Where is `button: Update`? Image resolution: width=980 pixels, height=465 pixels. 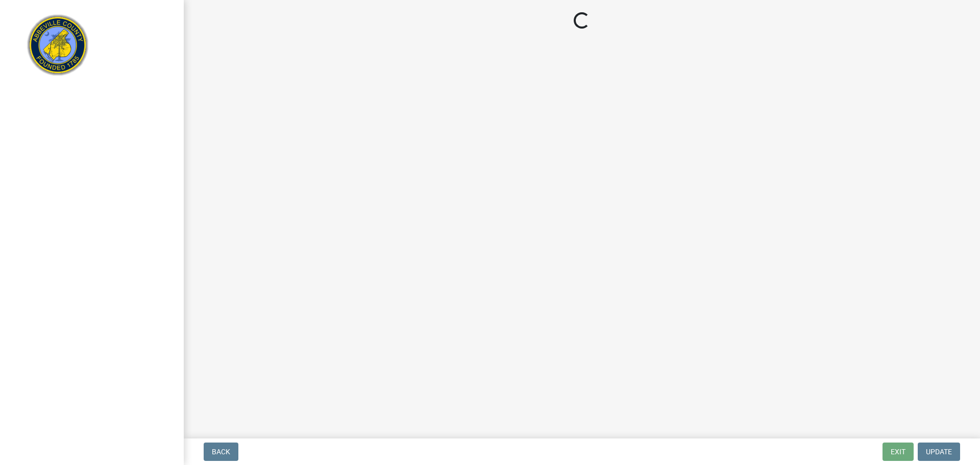
button: Update is located at coordinates (939, 452).